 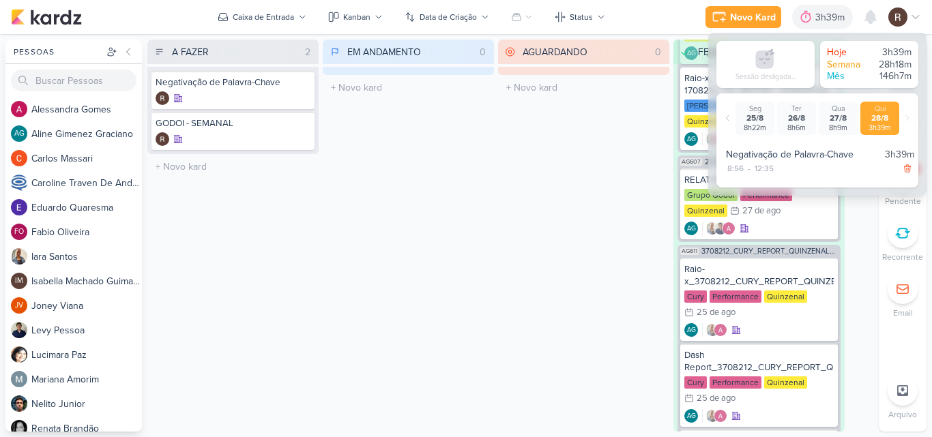 What do you see at coordinates (19, 404) in the screenshot?
I see `img: Nelito Junior` at bounding box center [19, 404].